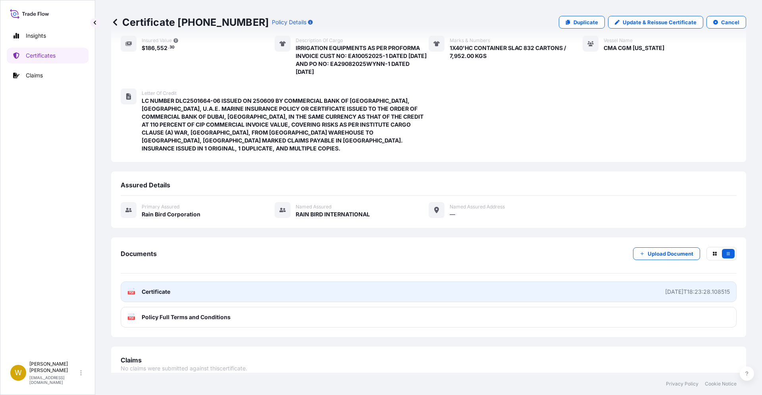 The width and height of the screenshot is (762, 395). Describe the element at coordinates (160, 207) in the screenshot. I see `span: Primary assured` at that location.